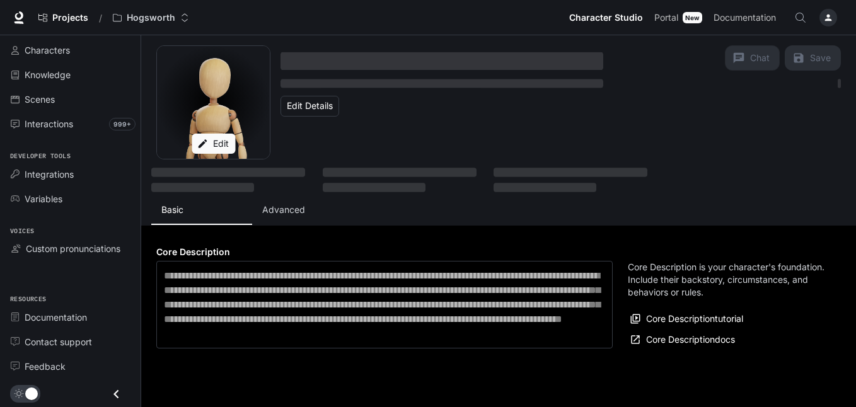  I want to click on p: Basic, so click(172, 210).